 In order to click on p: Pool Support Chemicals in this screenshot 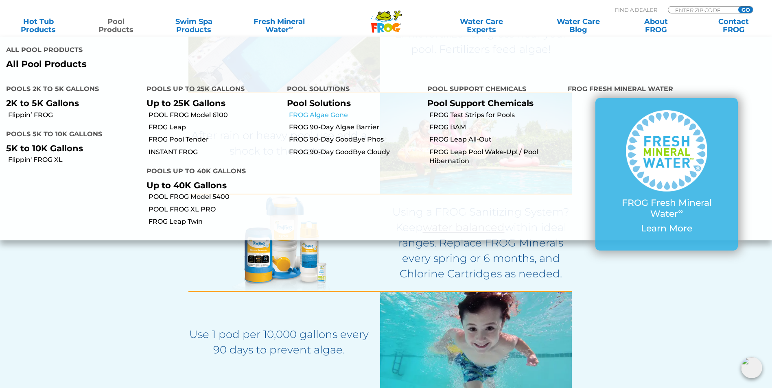, I will do `click(491, 103)`.